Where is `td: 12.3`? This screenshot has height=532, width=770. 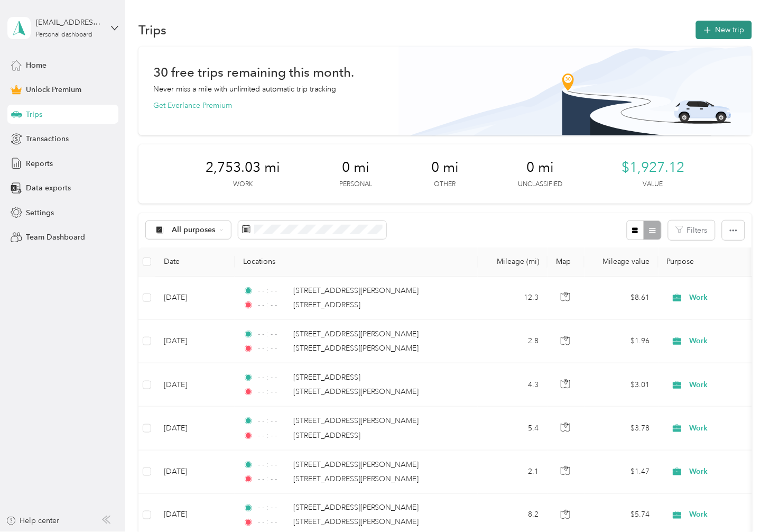 td: 12.3 is located at coordinates (513, 298).